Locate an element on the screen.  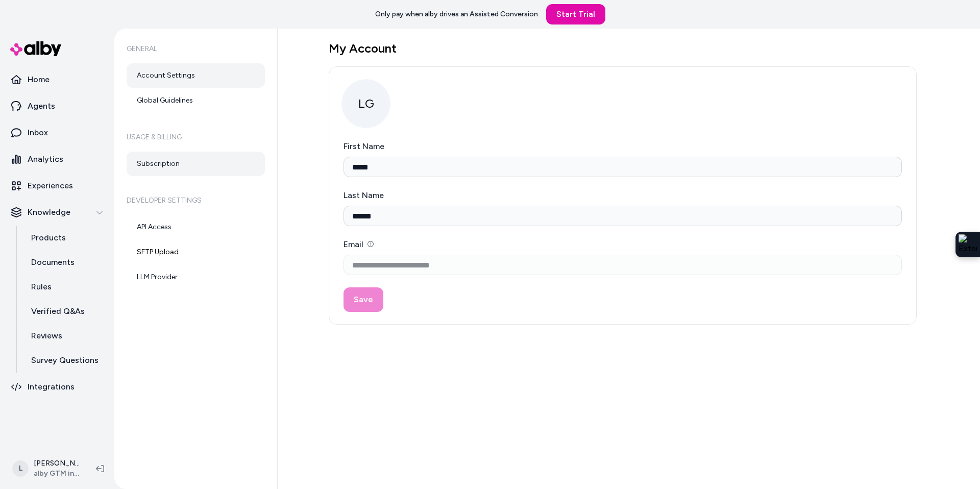
a: Rules is located at coordinates (65, 287).